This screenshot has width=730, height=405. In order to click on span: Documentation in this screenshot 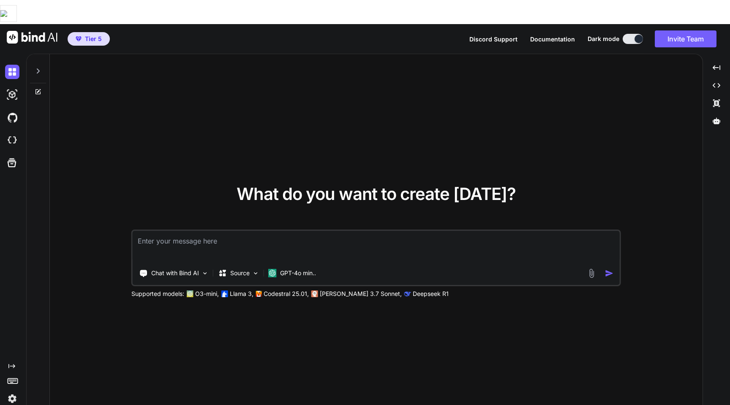, I will do `click(553, 39)`.